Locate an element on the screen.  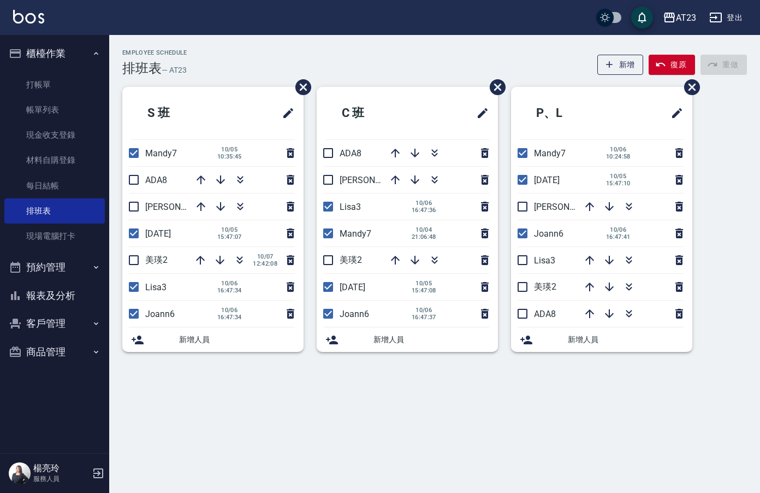
h3: 排班表 is located at coordinates (142, 68).